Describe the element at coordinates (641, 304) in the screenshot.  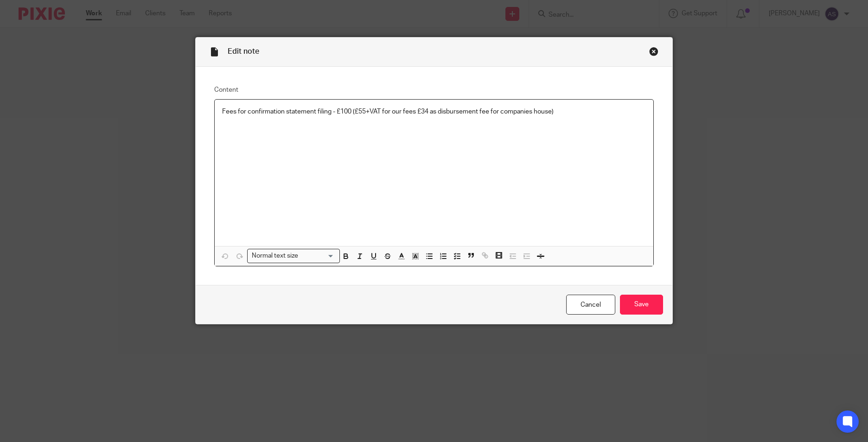
I see `input: Save` at that location.